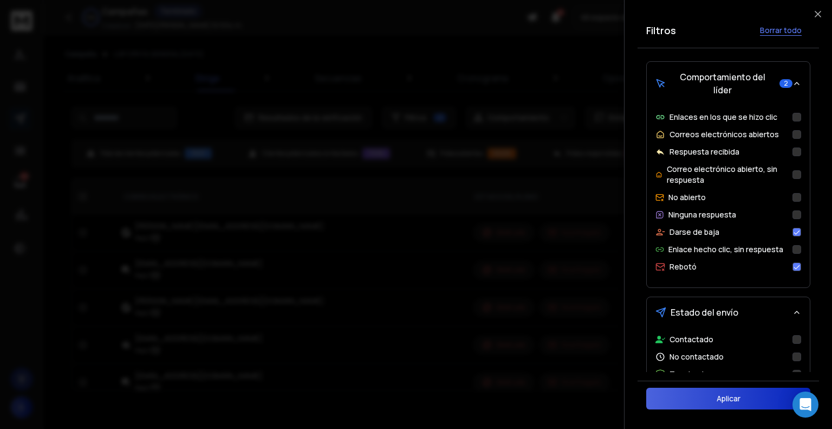 The width and height of the screenshot is (832, 429). Describe the element at coordinates (687, 197) in the screenshot. I see `font: No abierto` at that location.